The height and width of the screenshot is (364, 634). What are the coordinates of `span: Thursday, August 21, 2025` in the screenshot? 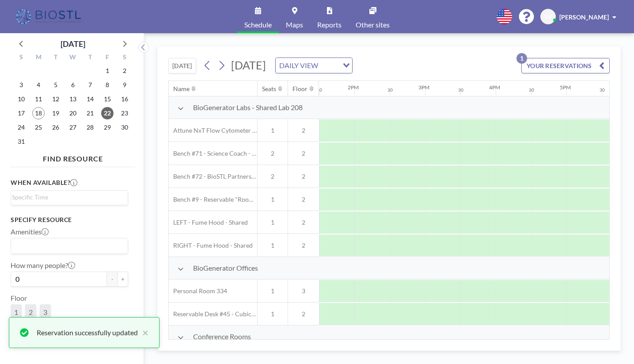 It's located at (90, 113).